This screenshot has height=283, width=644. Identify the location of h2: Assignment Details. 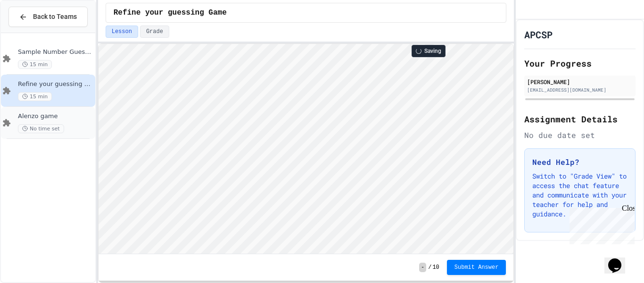
(580, 119).